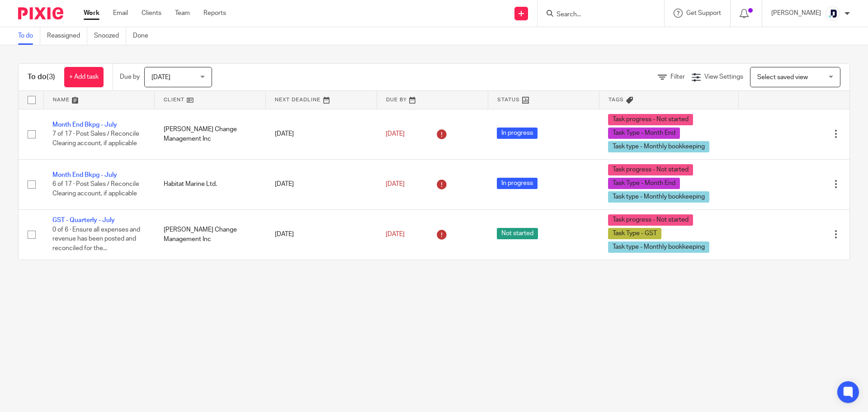 This screenshot has height=412, width=868. What do you see at coordinates (596, 15) in the screenshot?
I see `input: Search` at bounding box center [596, 15].